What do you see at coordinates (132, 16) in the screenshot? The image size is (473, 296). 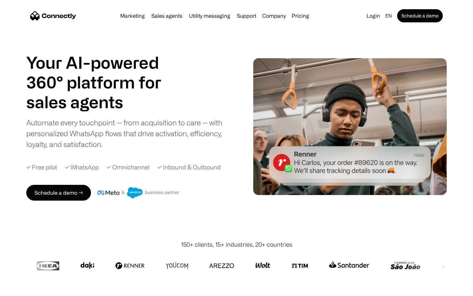 I see `a: Marketing` at bounding box center [132, 16].